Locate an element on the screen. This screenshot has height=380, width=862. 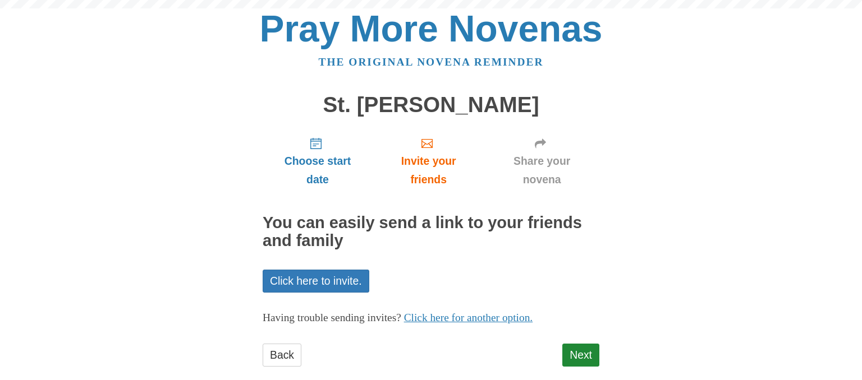
h2: You can easily send a link to your friends and family is located at coordinates (431, 232).